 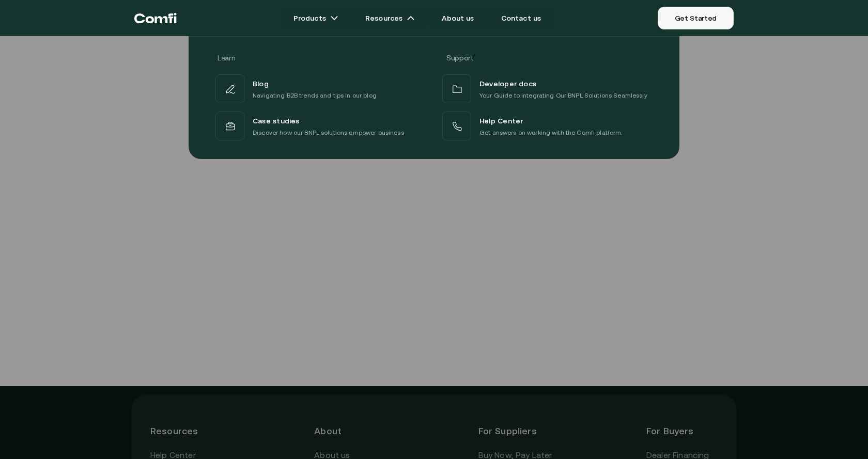 I want to click on span: Blog, so click(x=260, y=84).